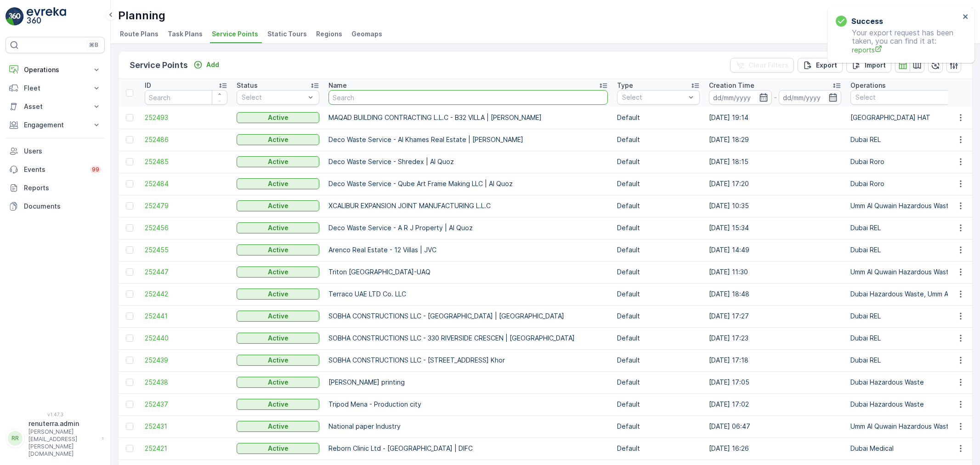 The image size is (980, 465). What do you see at coordinates (186, 427) in the screenshot?
I see `span: 252431` at bounding box center [186, 427].